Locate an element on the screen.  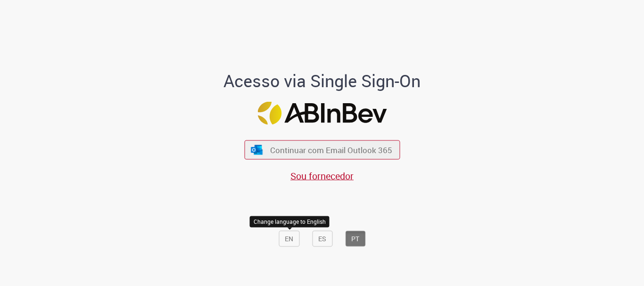
button: PT is located at coordinates (355, 239).